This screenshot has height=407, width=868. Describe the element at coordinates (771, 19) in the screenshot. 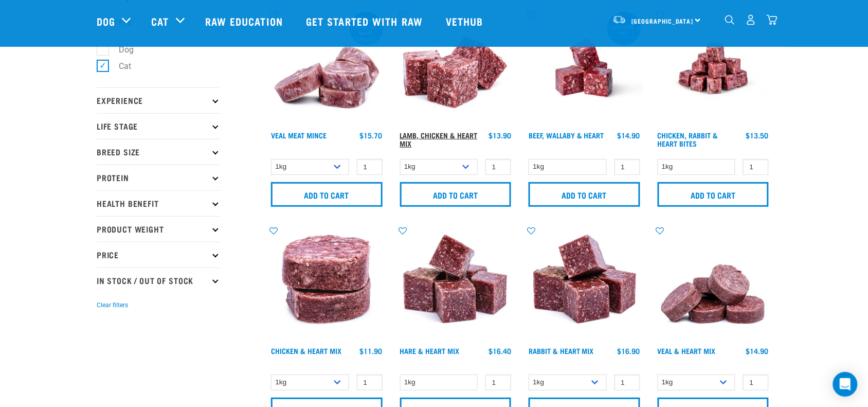

I see `img: home-icon@2x.png` at that location.